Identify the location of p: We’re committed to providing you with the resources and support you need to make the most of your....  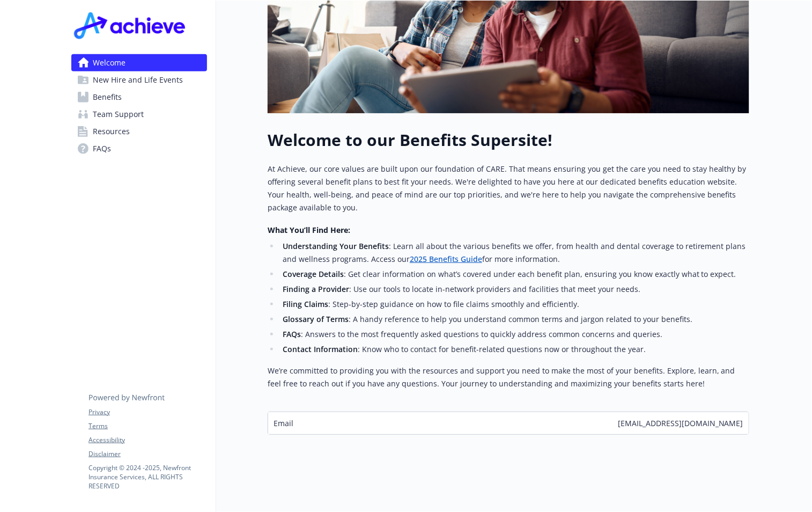
(508, 377).